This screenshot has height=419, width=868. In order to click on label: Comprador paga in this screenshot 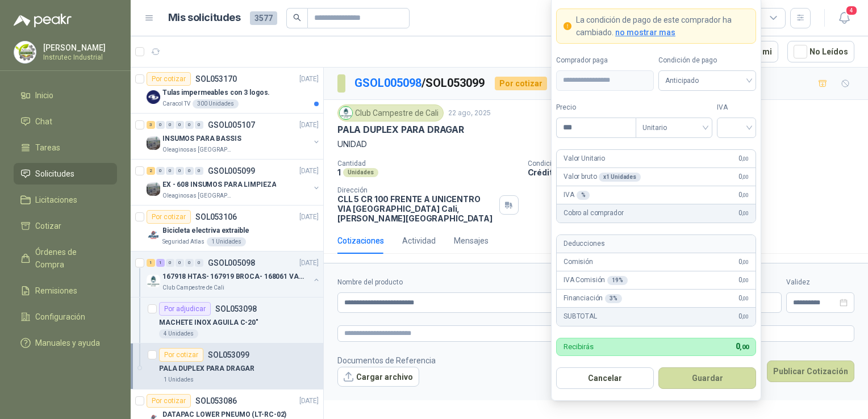, I will do `click(605, 60)`.